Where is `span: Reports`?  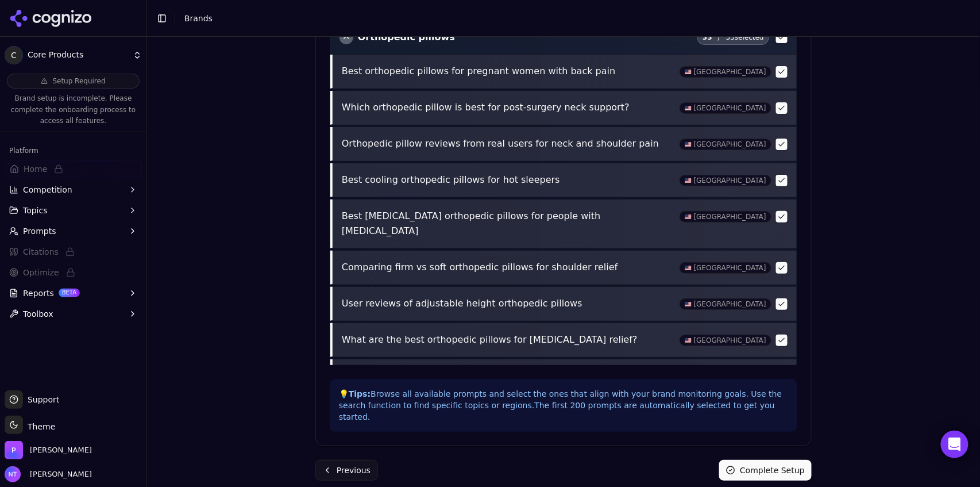 span: Reports is located at coordinates (38, 293).